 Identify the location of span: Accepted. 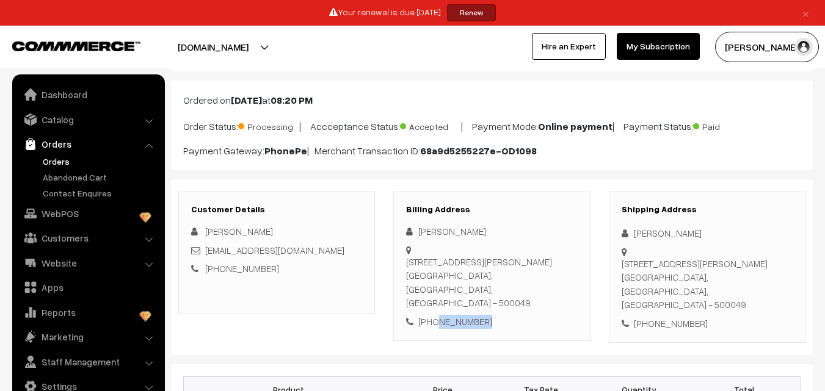
(430, 125).